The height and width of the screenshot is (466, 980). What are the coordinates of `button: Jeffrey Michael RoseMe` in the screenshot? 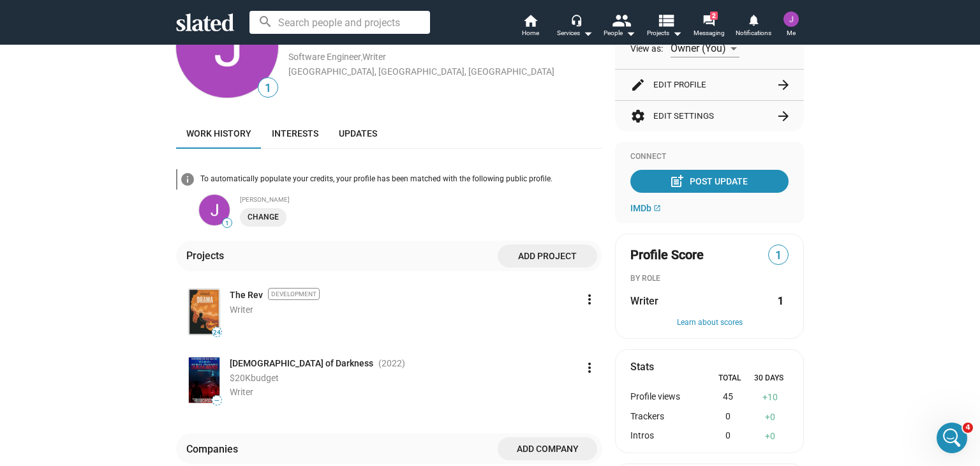 It's located at (791, 25).